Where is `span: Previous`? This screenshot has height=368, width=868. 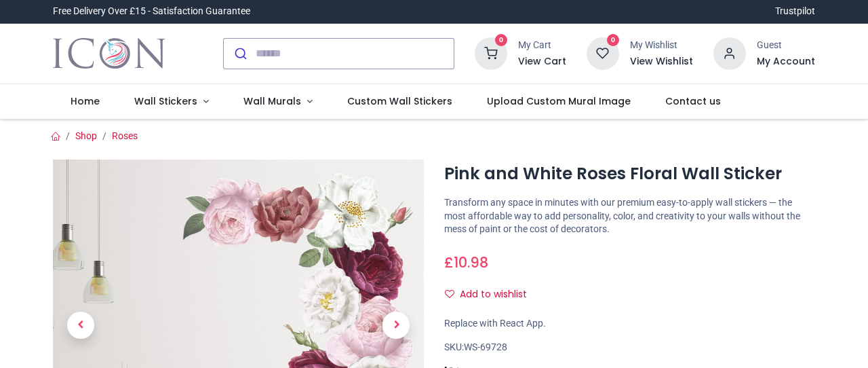
span: Previous is located at coordinates (80, 326).